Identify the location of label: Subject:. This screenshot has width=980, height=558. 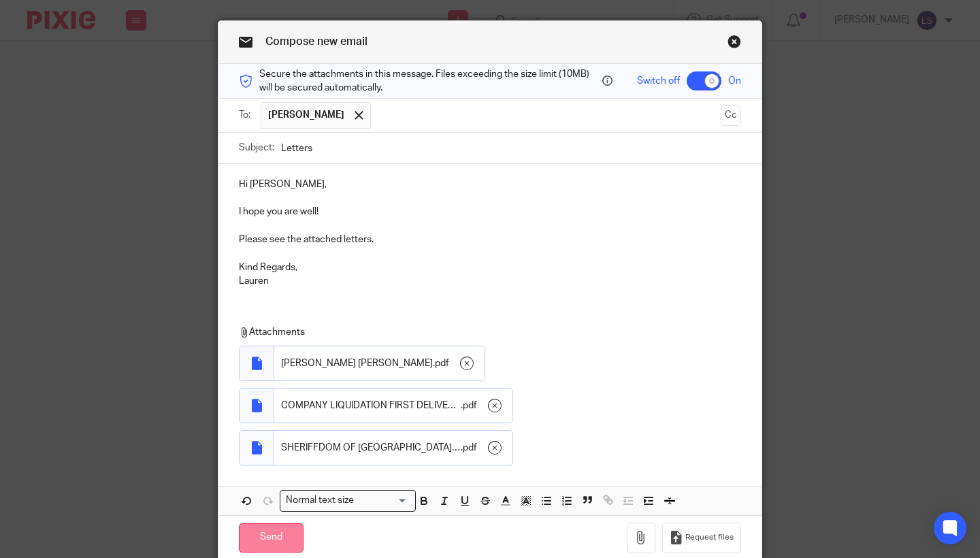
(256, 148).